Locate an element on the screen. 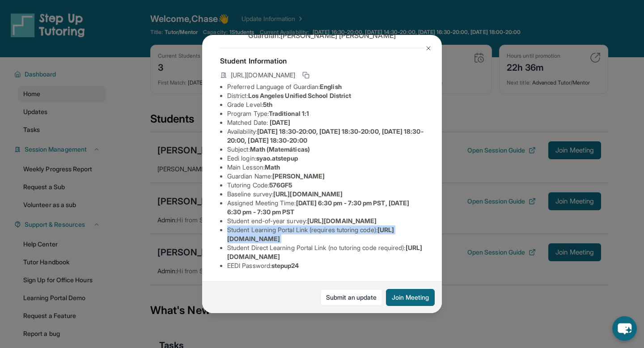 This screenshot has height=348, width=644. a: Submit an update is located at coordinates (351, 298).